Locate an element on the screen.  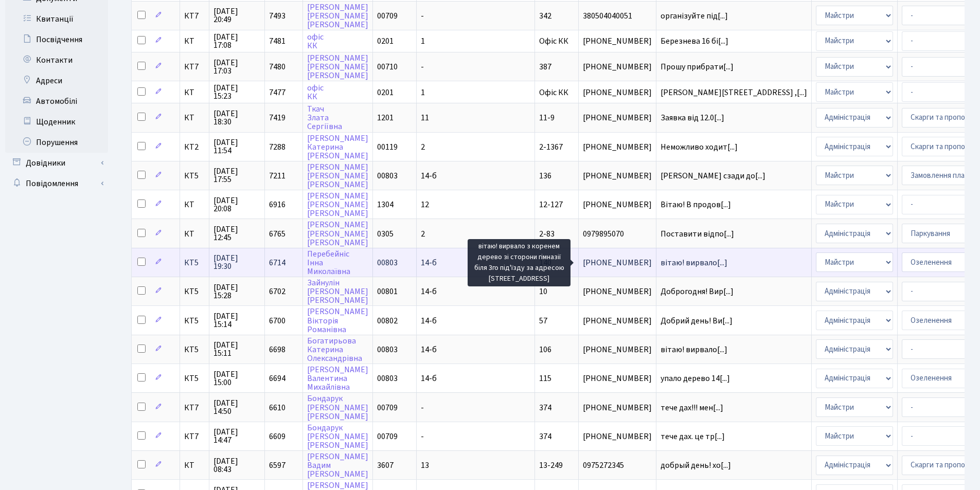
span: 380504040051 is located at coordinates (618, 16).